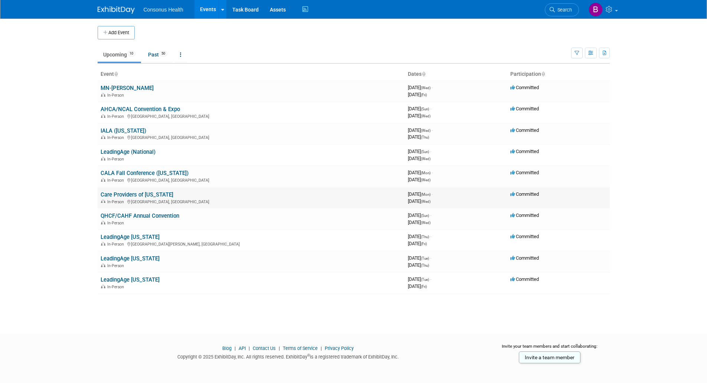 The width and height of the screenshot is (707, 383). What do you see at coordinates (242, 348) in the screenshot?
I see `a: API` at bounding box center [242, 348].